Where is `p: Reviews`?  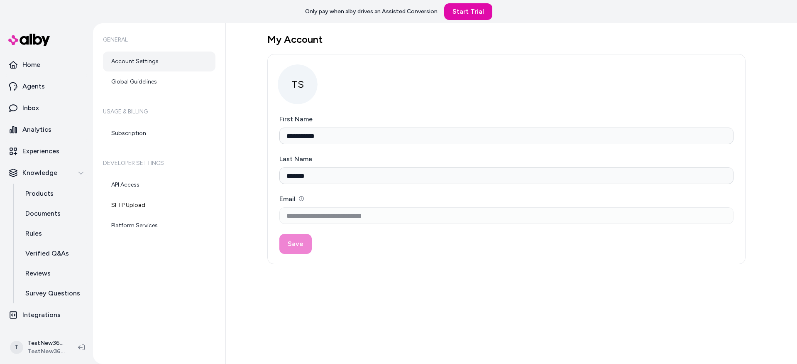
p: Reviews is located at coordinates (38, 273).